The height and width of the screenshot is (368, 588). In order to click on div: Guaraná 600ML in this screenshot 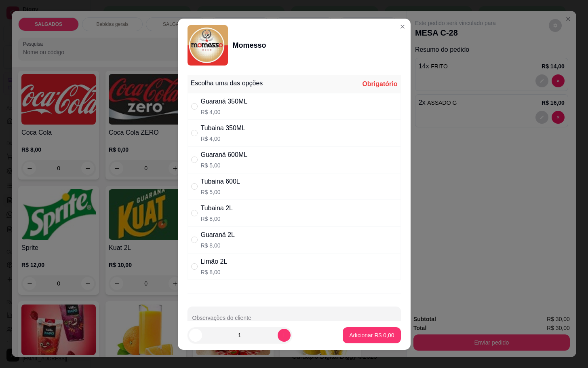, I will do `click(224, 155)`.